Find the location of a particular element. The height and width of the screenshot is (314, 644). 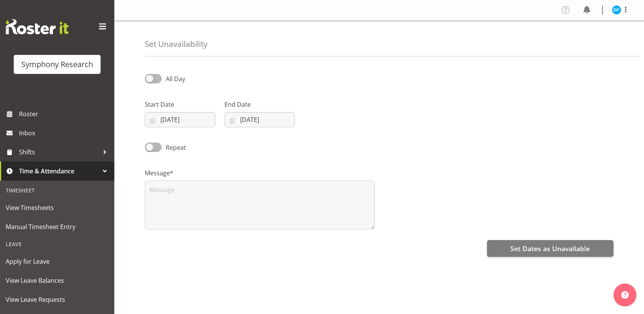

a: View Timesheets is located at coordinates (57, 208).